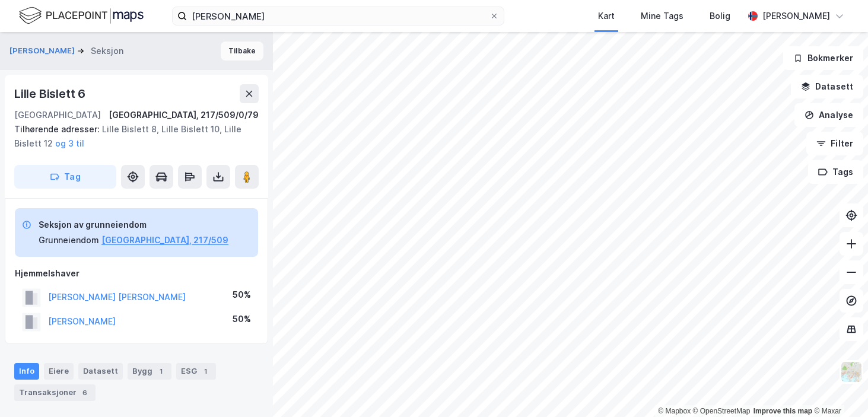  What do you see at coordinates (829, 115) in the screenshot?
I see `button: Analyse` at bounding box center [829, 115].